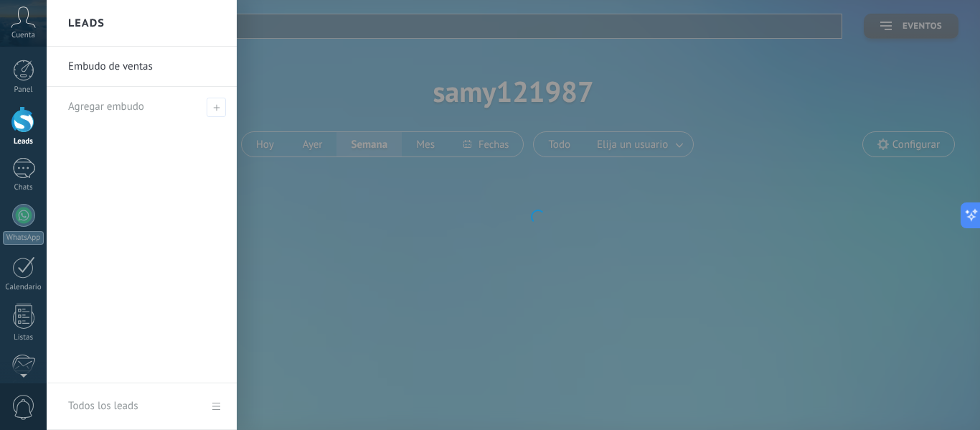 This screenshot has width=980, height=430. I want to click on div: Todos los leads, so click(103, 406).